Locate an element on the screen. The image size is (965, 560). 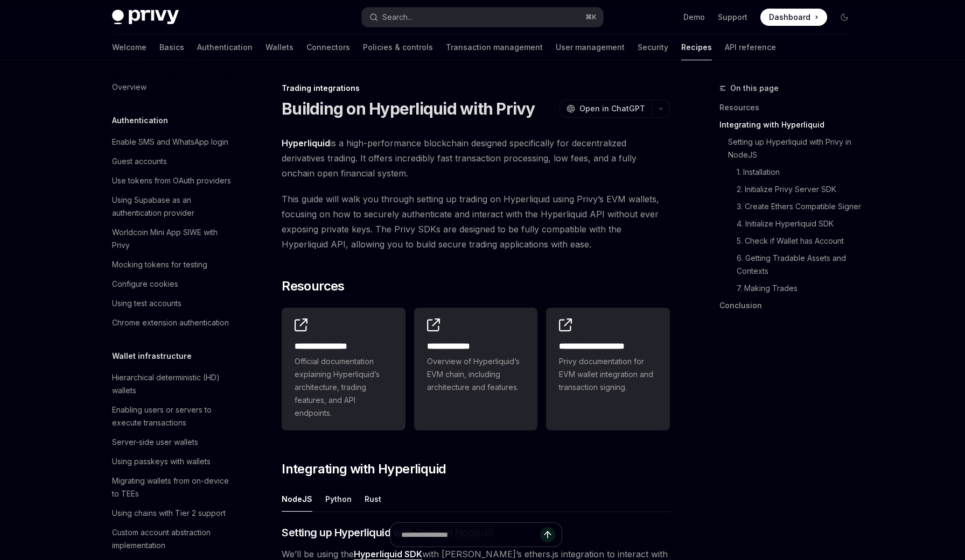
a: Using passkeys with wallets is located at coordinates (172, 462).